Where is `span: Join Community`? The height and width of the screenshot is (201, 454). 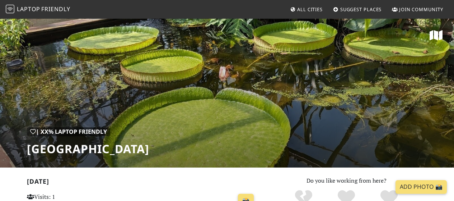
span: Join Community is located at coordinates (421, 9).